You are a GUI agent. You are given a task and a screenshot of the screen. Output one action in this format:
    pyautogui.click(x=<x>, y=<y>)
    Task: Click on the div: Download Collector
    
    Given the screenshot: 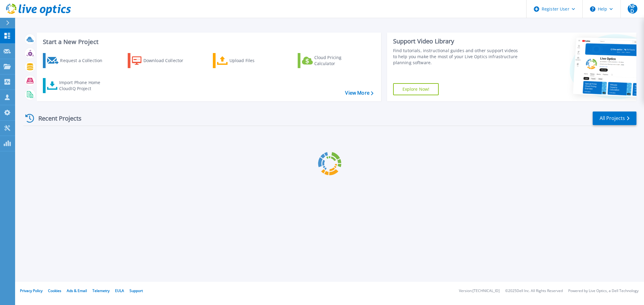 What is the action you would take?
    pyautogui.click(x=168, y=60)
    